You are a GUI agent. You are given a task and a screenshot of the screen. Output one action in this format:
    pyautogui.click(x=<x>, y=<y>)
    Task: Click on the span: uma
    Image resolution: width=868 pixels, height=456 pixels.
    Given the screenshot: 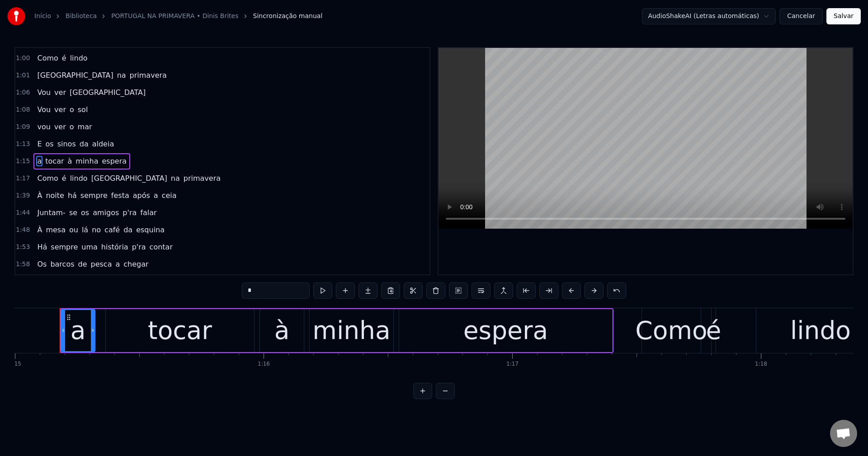 What is the action you would take?
    pyautogui.click(x=90, y=247)
    